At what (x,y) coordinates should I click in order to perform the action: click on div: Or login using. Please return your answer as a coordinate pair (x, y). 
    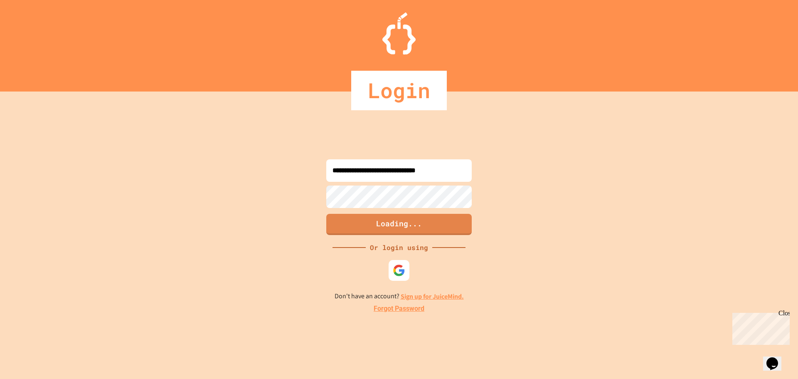
    Looking at the image, I should click on (399, 247).